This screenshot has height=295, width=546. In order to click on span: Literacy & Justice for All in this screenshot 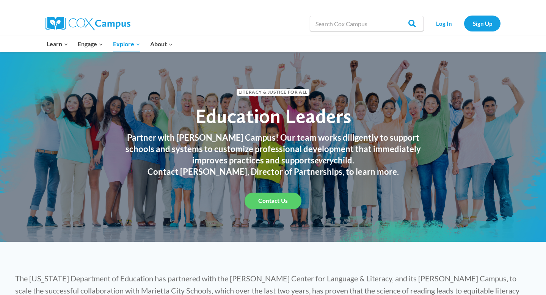, I will do `click(273, 92)`.